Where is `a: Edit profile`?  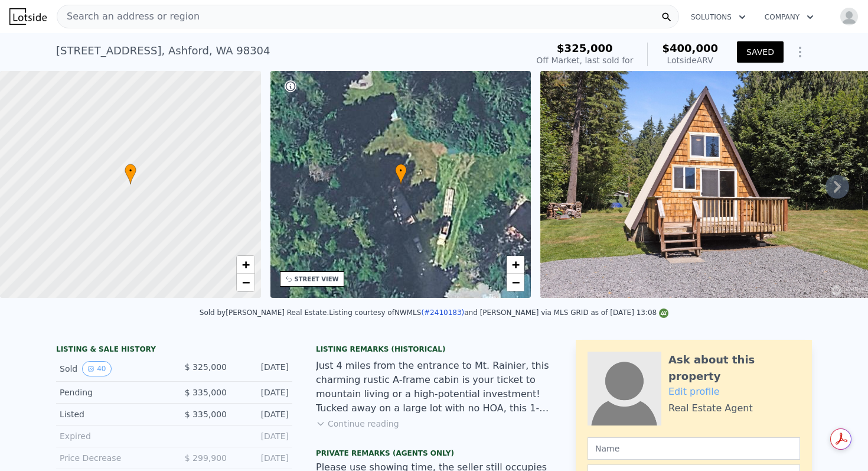 a: Edit profile is located at coordinates (694, 391).